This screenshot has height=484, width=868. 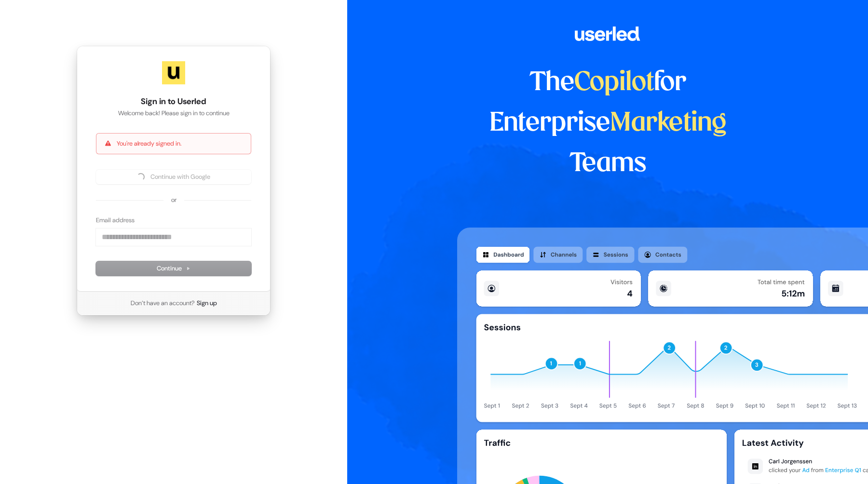 What do you see at coordinates (163, 303) in the screenshot?
I see `span: Don’t have an account?` at bounding box center [163, 303].